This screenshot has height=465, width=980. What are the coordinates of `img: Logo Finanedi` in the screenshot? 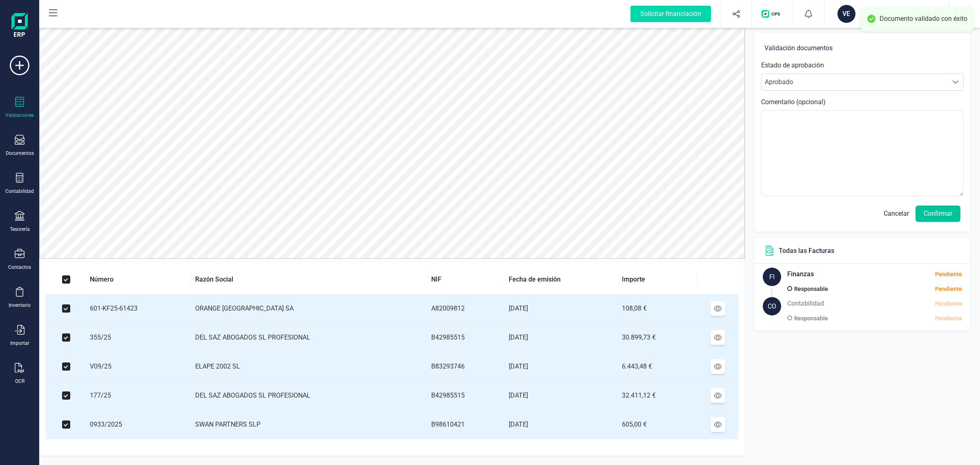 It's located at (20, 26).